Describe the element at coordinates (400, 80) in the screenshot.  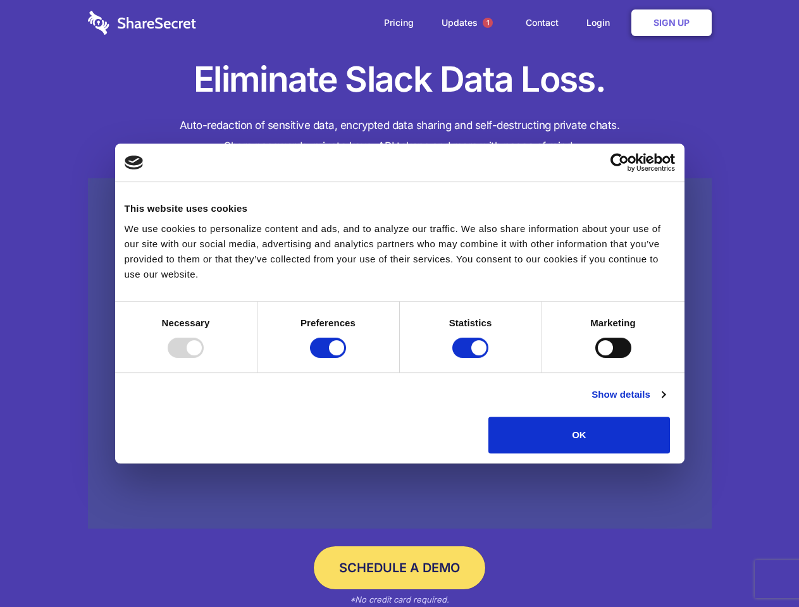
I see `h1: Eliminate Slack Data Loss.` at that location.